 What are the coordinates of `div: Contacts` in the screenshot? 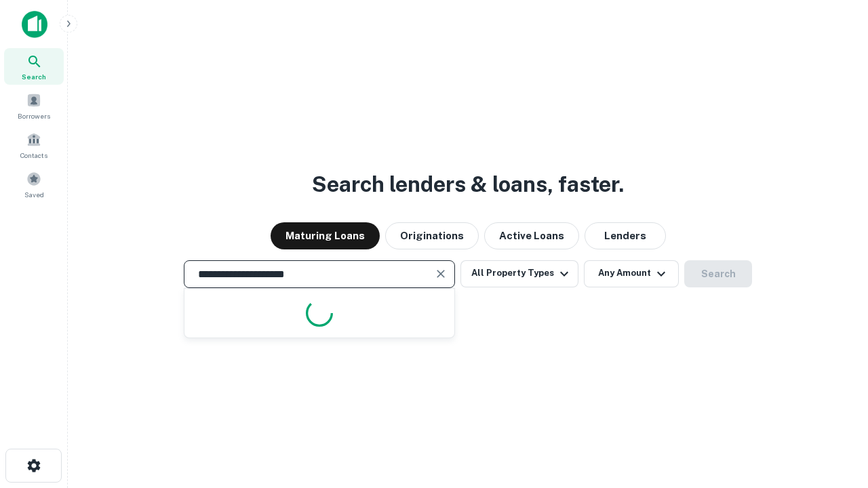 It's located at (34, 145).